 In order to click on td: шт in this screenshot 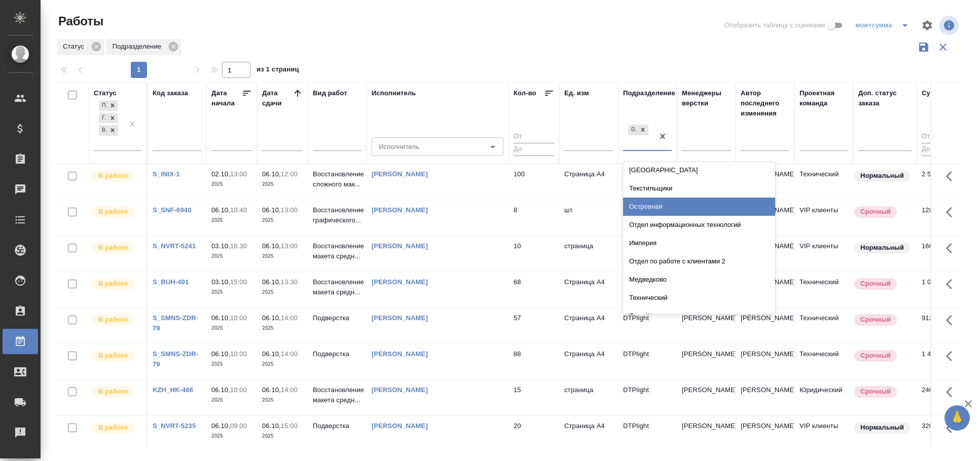, I will do `click(588, 218)`.